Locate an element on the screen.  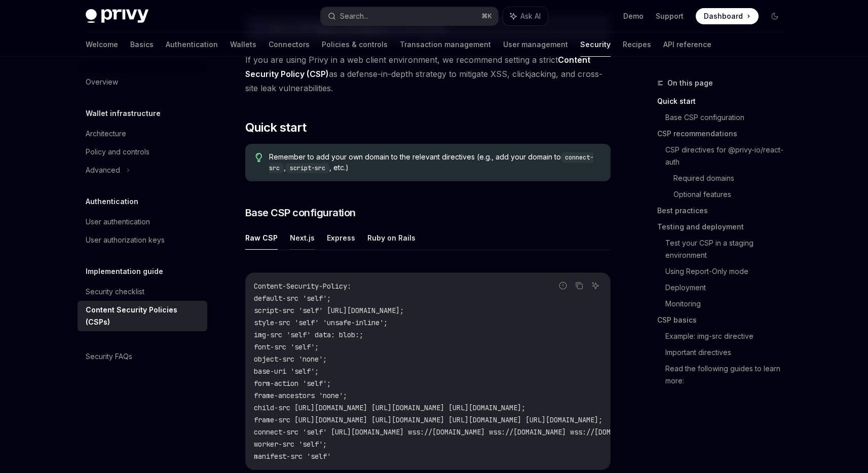
h5: Authentication is located at coordinates (112, 201).